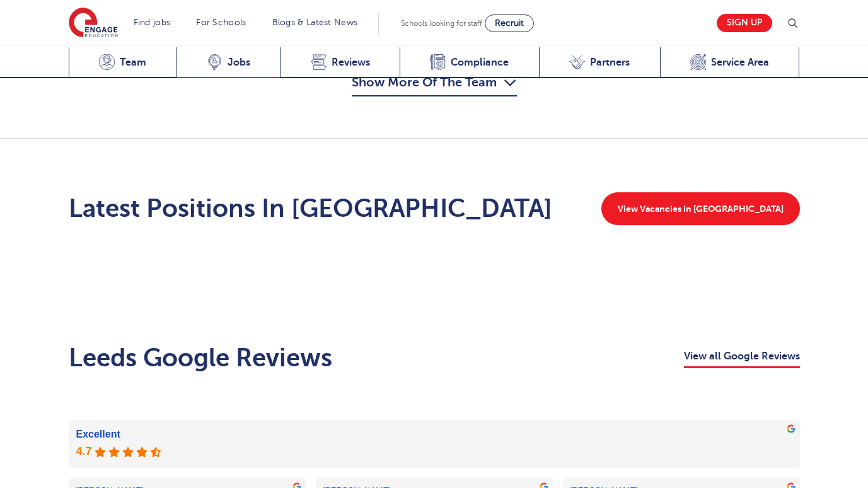 The width and height of the screenshot is (868, 488). Describe the element at coordinates (228, 62) in the screenshot. I see `a: Jobs` at that location.